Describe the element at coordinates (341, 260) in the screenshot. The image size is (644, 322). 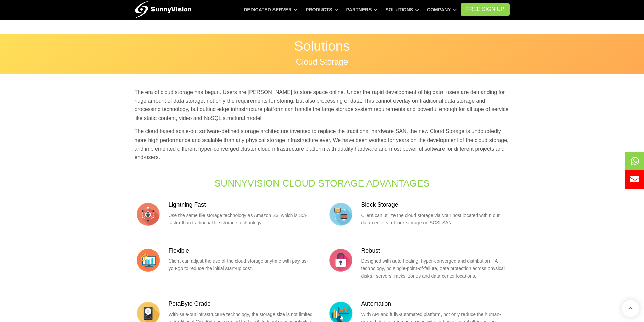
I see `img: flat-security.png` at that location.